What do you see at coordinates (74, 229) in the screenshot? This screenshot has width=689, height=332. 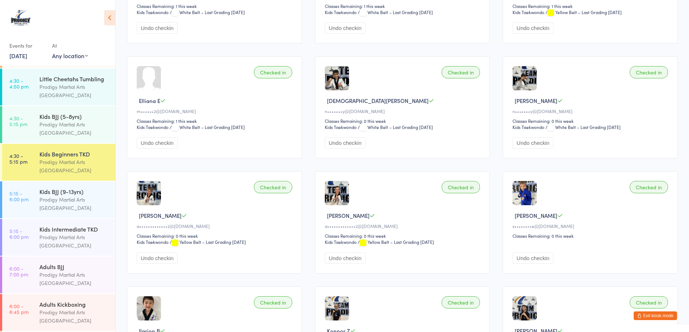 I see `div: Kids Intermediate TKD` at bounding box center [74, 229].